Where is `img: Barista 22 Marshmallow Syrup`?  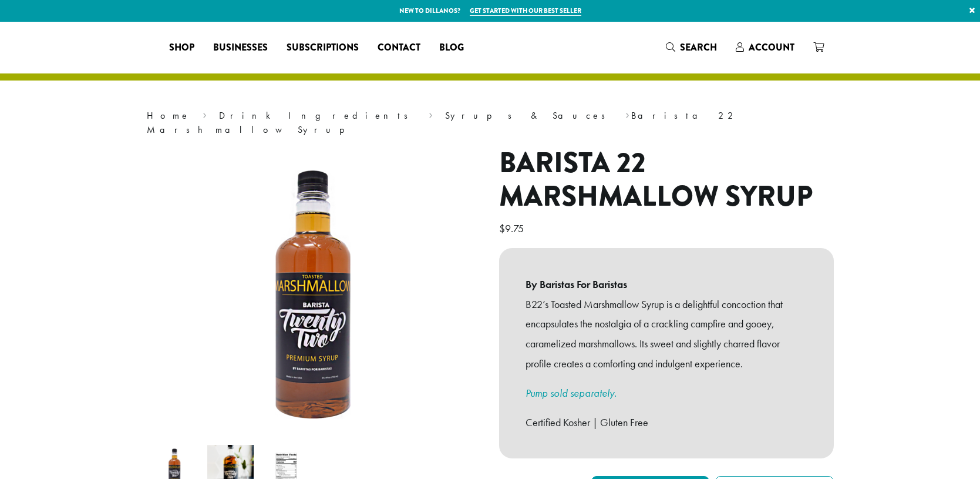 img: Barista 22 Marshmallow Syrup is located at coordinates (314, 293).